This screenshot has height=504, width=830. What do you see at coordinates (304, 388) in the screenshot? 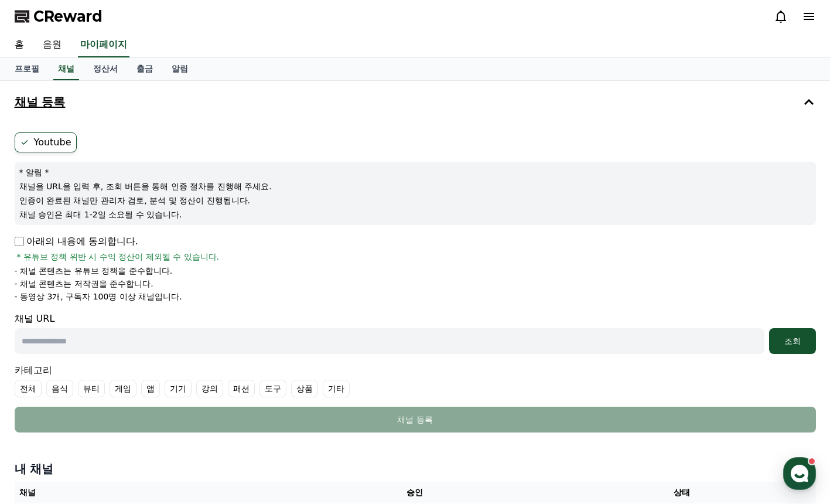
I see `label: 상품` at bounding box center [304, 388].